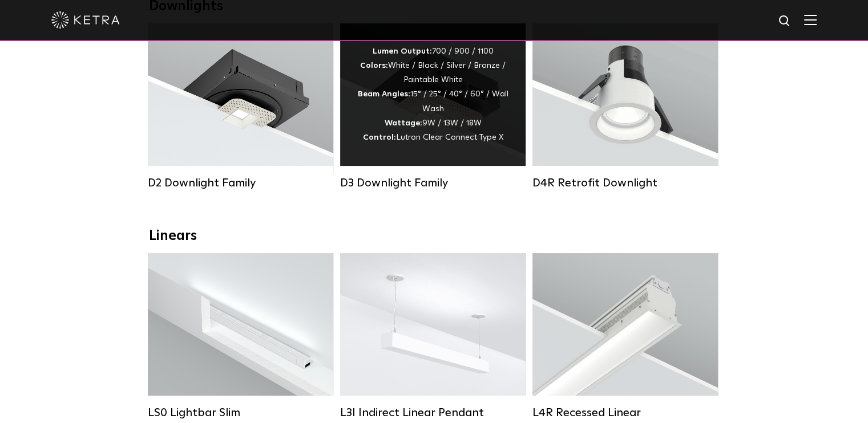 This screenshot has height=423, width=868. I want to click on span: Lutron Clear Connect Type X, so click(450, 137).